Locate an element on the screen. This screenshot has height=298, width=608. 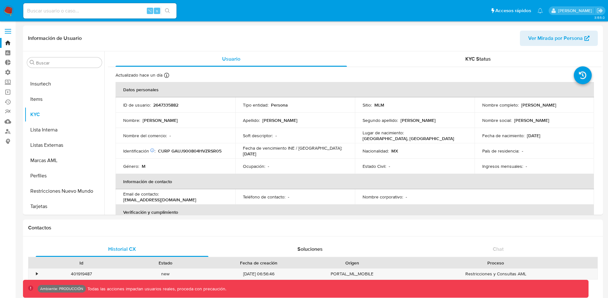
button: Listas Externas is located at coordinates (64, 145).